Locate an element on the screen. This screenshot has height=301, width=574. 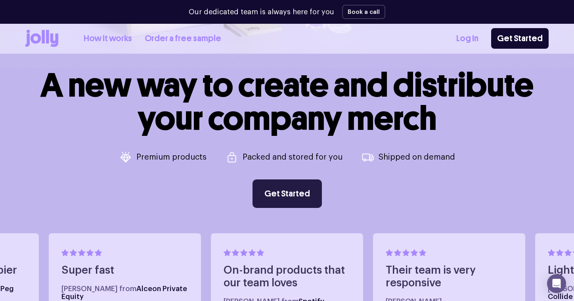
p: Our dedicated team is always here for you is located at coordinates (261, 12).